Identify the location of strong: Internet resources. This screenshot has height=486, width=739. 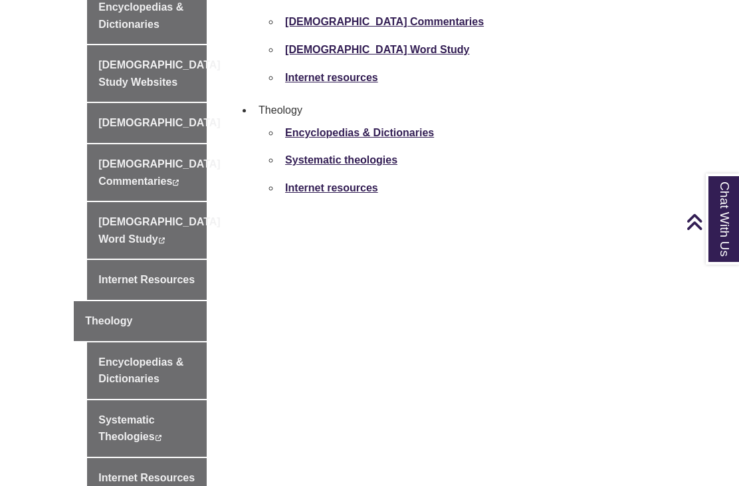
(331, 77).